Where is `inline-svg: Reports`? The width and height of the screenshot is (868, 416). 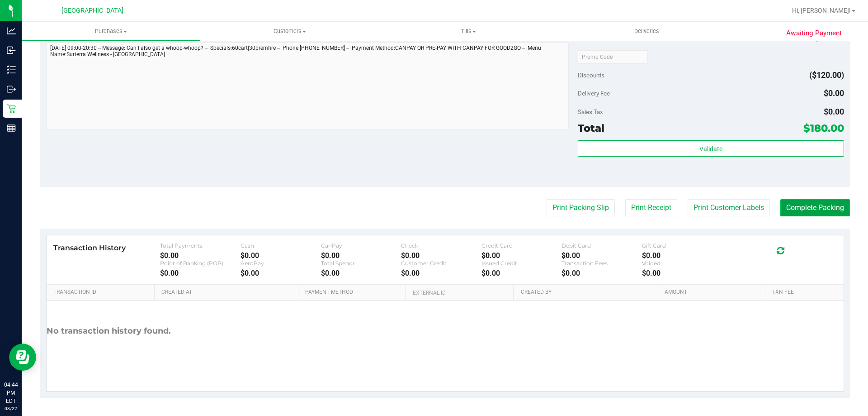
inline-svg: Reports is located at coordinates (11, 128).